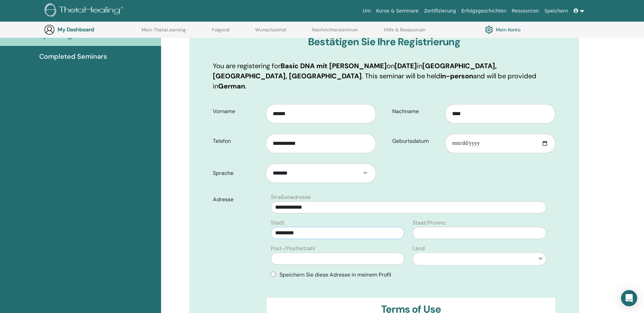  I want to click on label: Straßenadresse, so click(291, 197).